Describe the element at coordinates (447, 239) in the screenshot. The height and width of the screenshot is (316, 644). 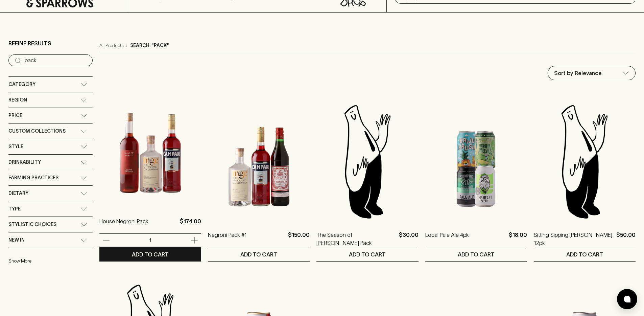
I see `p: Local Pale Ale 4pk` at that location.